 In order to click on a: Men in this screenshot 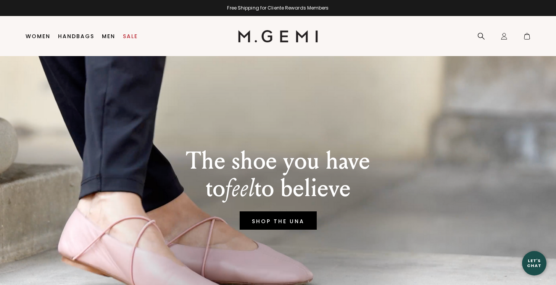, I will do `click(108, 36)`.